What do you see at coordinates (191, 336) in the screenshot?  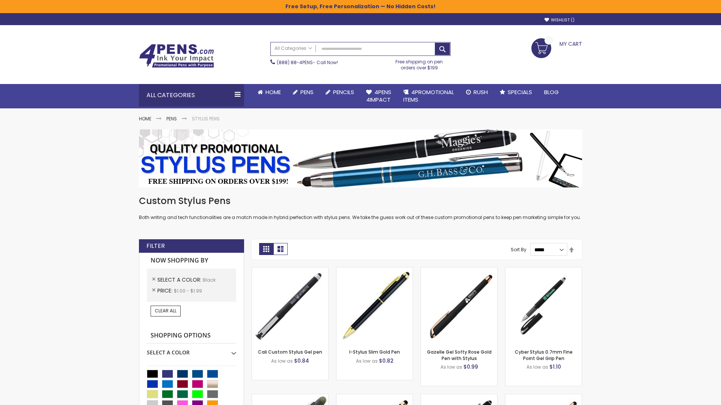 I see `strong: Shopping Options` at bounding box center [191, 336].